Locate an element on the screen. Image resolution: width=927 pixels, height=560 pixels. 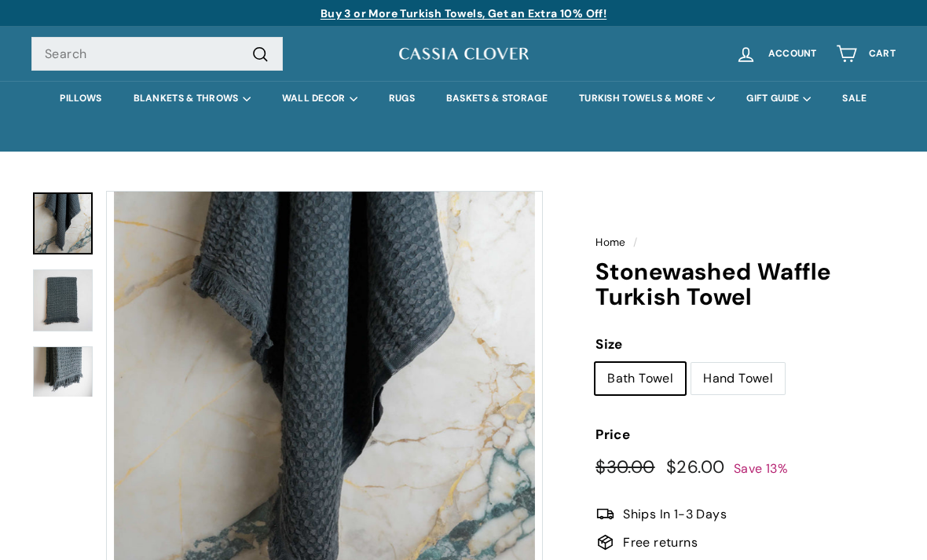
span: $30.00 is located at coordinates (624, 466).